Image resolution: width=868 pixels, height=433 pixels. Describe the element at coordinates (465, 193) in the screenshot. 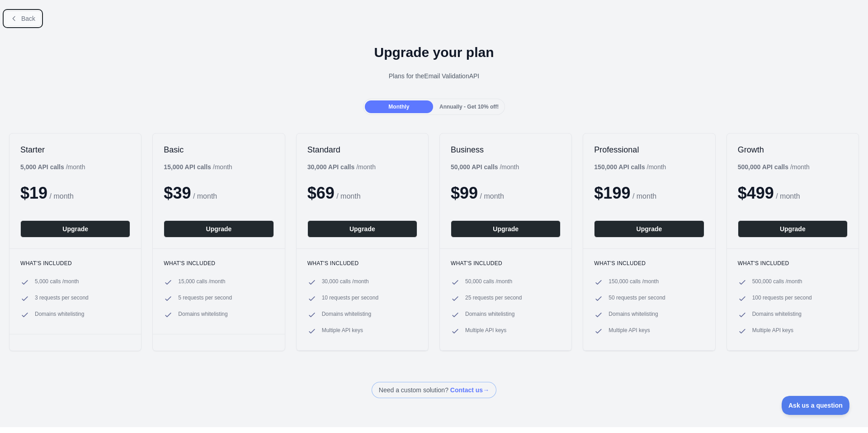

I see `span: $ 99` at that location.